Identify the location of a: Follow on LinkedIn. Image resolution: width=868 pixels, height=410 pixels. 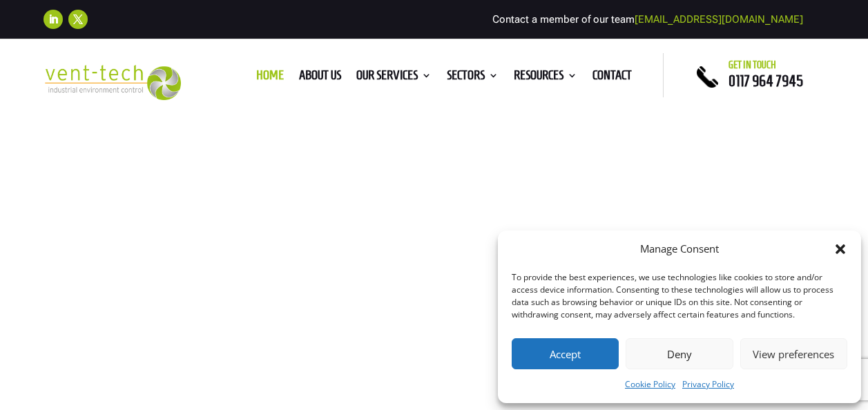
(53, 20).